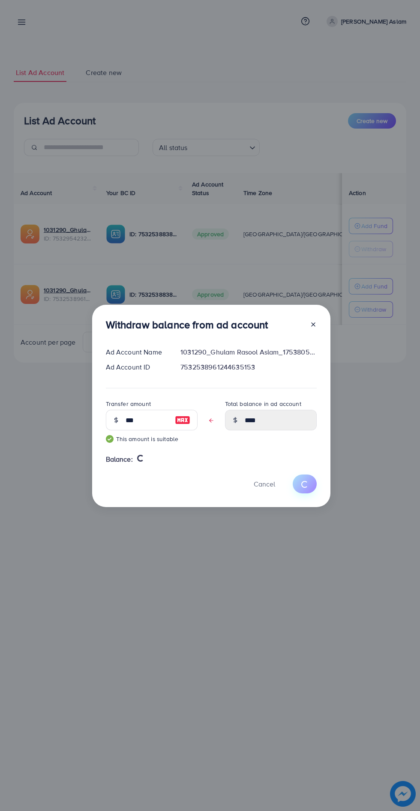 This screenshot has width=420, height=811. Describe the element at coordinates (136, 352) in the screenshot. I see `div: Ad Account Name` at that location.